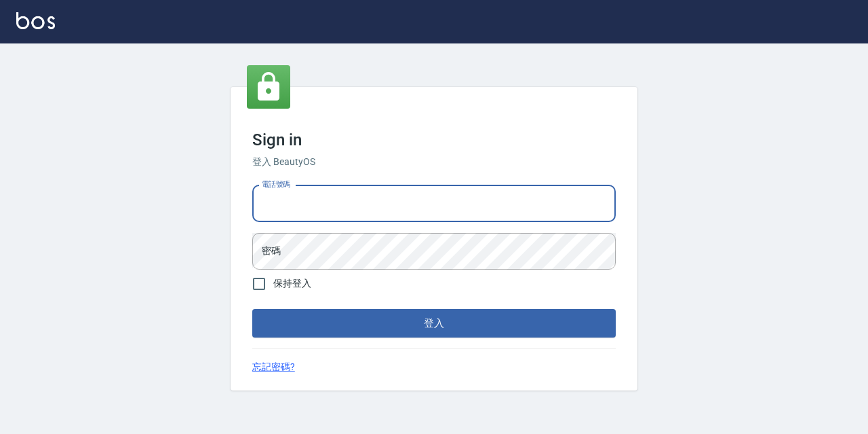  I want to click on h3: Sign in, so click(434, 140).